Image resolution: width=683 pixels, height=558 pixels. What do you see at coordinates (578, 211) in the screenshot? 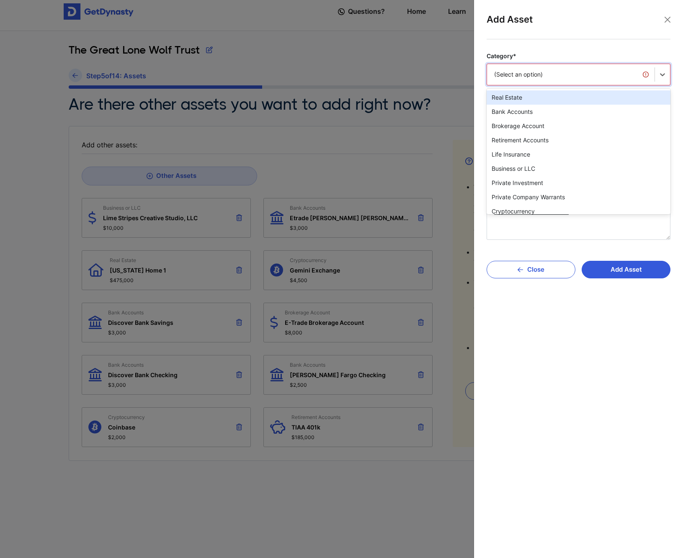
I see `div: Cryptocurrency` at bounding box center [578, 211].